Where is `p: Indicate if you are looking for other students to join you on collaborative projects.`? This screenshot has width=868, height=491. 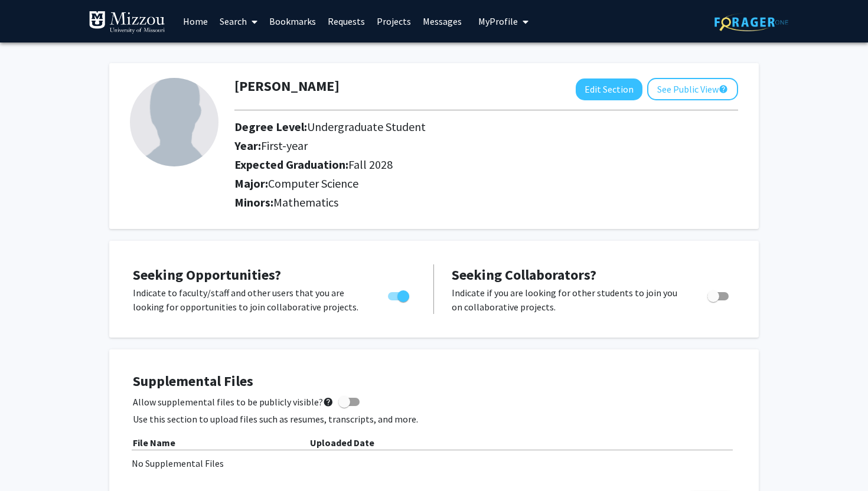
p: Indicate if you are looking for other students to join you on collaborative projects. is located at coordinates (568, 299).